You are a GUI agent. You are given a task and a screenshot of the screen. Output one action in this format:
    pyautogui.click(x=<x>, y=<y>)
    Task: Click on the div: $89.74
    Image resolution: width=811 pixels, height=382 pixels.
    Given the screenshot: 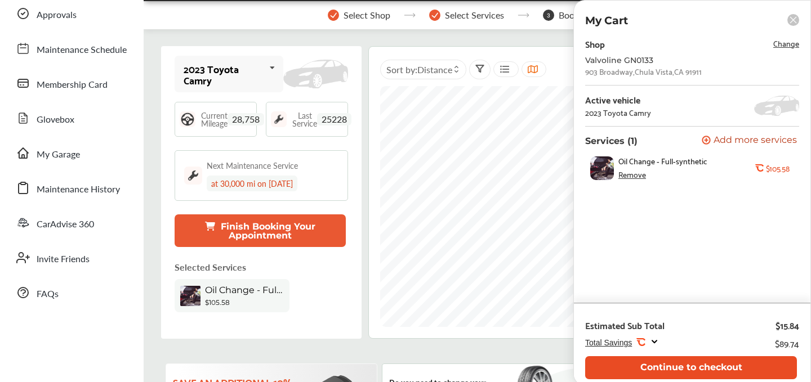 What is the action you would take?
    pyautogui.click(x=787, y=343)
    